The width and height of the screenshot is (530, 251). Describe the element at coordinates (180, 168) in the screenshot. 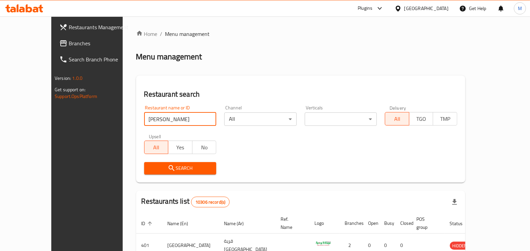

I see `button: Search` at that location.